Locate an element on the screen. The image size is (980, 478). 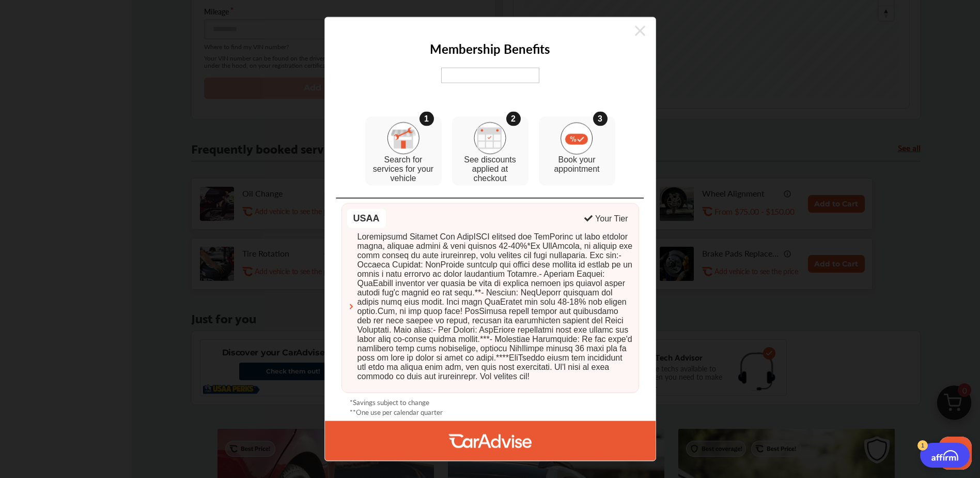
p: Book your appointment is located at coordinates (577, 164).